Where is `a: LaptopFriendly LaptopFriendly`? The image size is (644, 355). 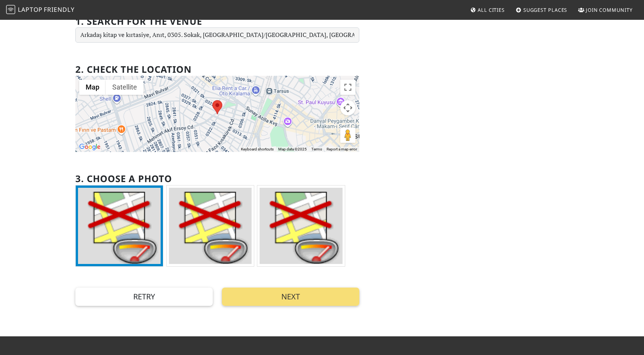
a: LaptopFriendly LaptopFriendly is located at coordinates (41, 10).